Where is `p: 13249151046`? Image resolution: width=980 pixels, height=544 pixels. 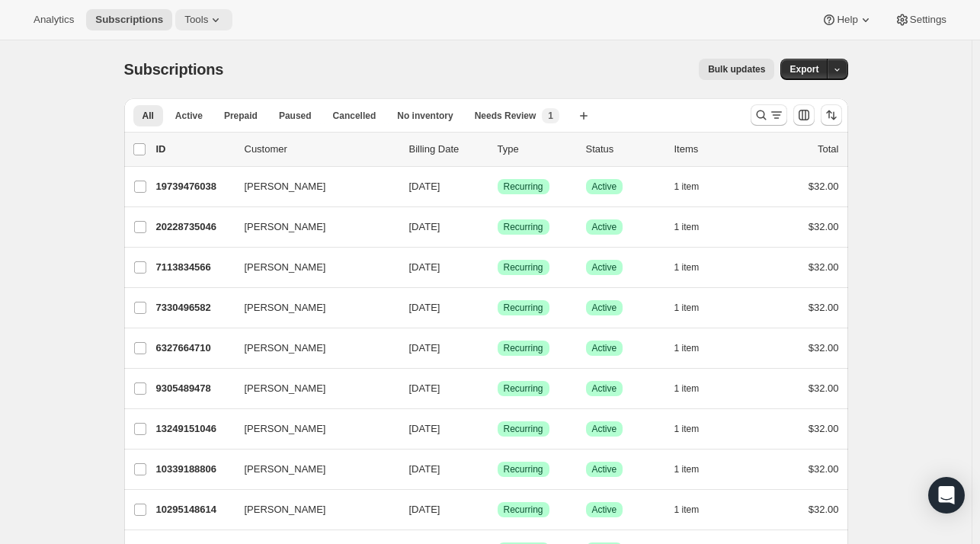 p: 13249151046 is located at coordinates (194, 429).